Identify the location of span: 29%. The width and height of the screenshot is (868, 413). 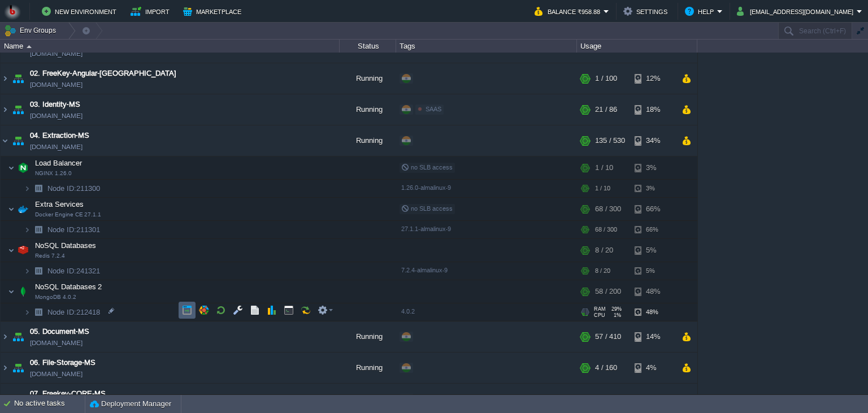
(616, 309).